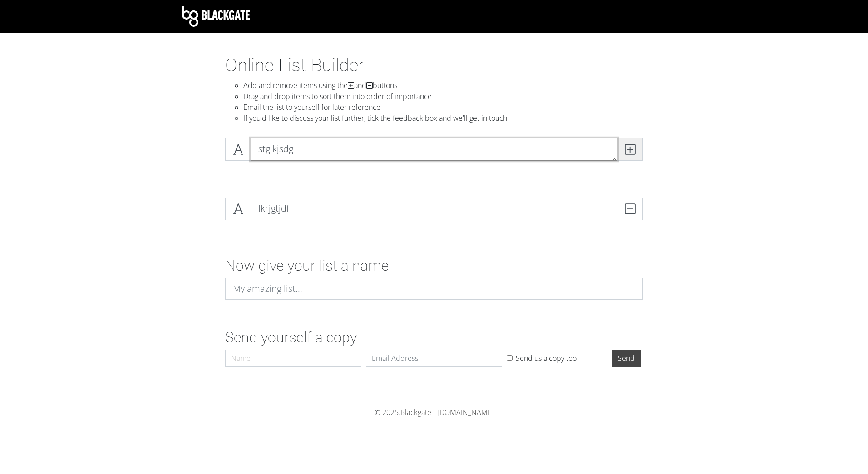 This screenshot has width=868, height=474. Describe the element at coordinates (434, 358) in the screenshot. I see `input: Email Address` at that location.